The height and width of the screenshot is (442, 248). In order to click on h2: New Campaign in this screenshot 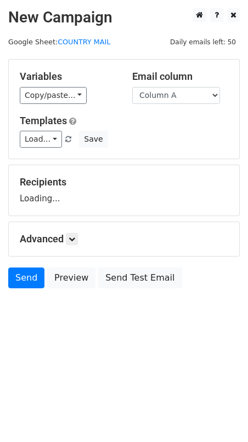, I will do `click(124, 18)`.